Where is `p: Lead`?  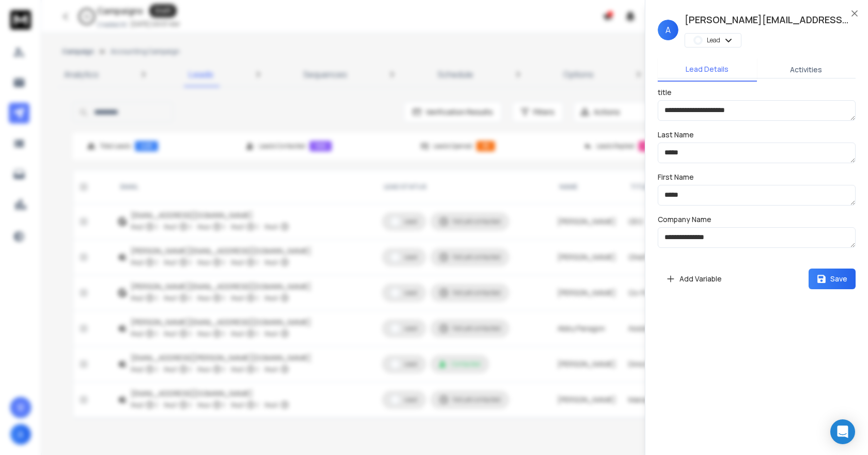
p: Lead is located at coordinates (713, 40).